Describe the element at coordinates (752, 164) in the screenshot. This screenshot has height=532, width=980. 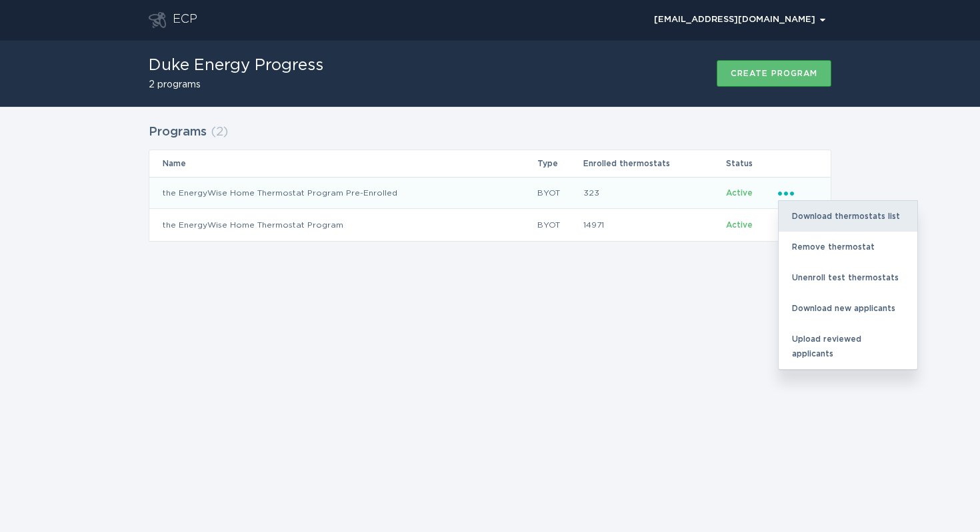
I see `th: Status` at that location.